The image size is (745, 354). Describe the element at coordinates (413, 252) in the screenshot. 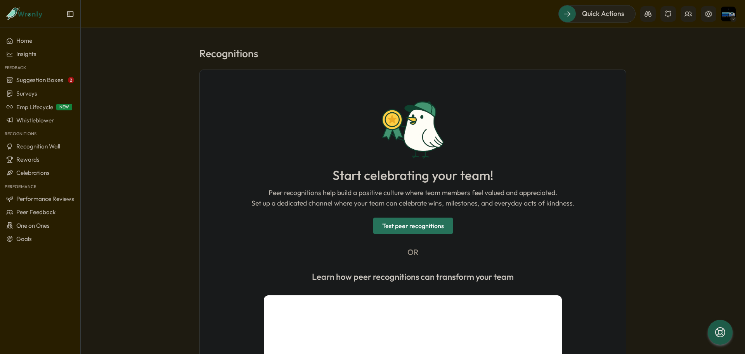

I see `p: OR` at that location.